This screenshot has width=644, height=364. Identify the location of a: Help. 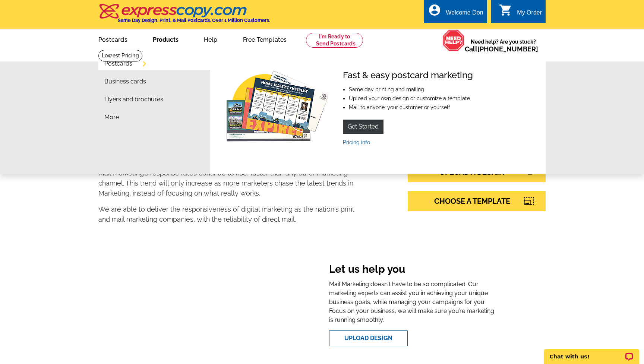
(211, 39).